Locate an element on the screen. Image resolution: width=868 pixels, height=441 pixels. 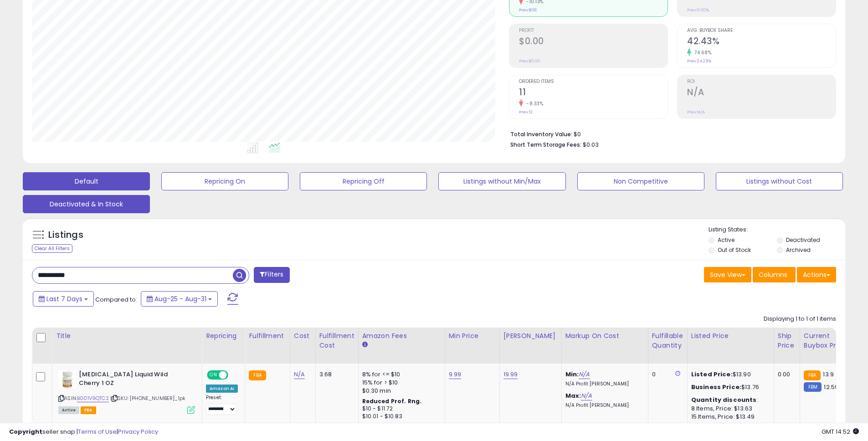
div: Current Buybox Price is located at coordinates (827, 341).